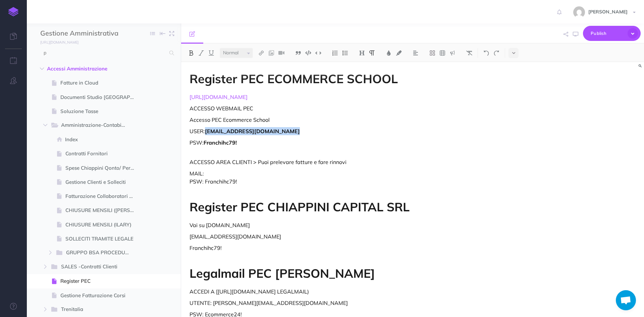 Image resolution: width=644 pixels, height=317 pixels. What do you see at coordinates (191, 53) in the screenshot?
I see `img: Bold button` at bounding box center [191, 53].